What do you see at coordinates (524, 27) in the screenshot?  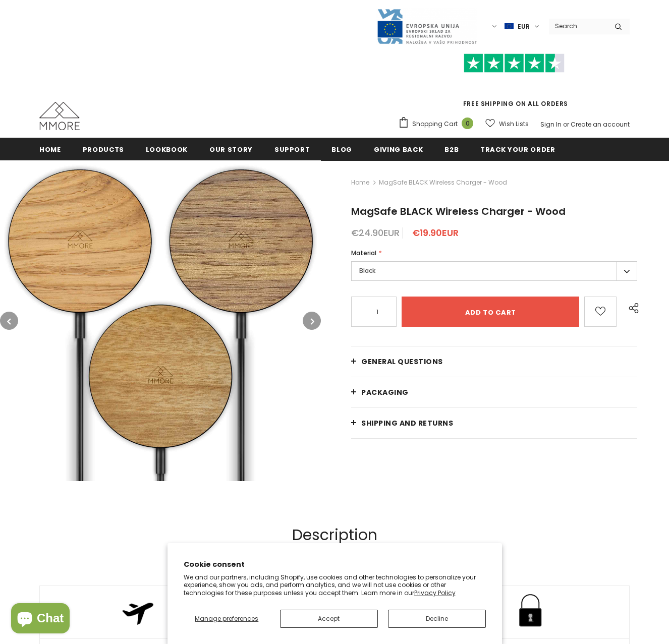 I see `span: EUR` at bounding box center [524, 27].